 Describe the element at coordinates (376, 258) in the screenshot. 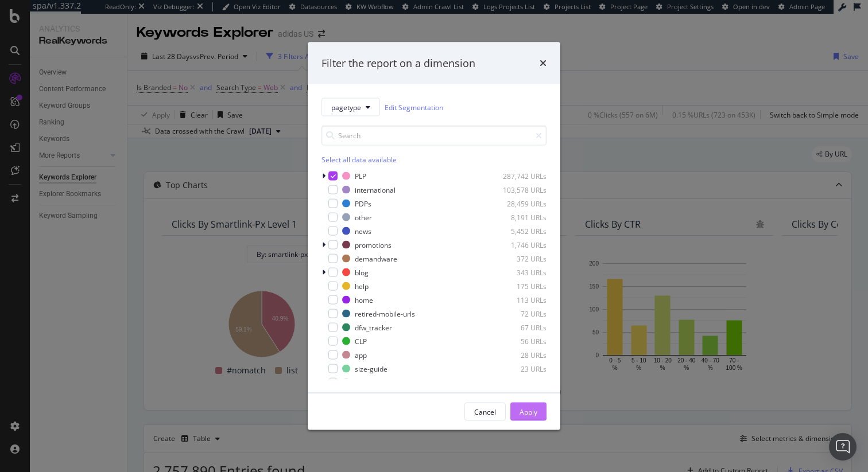

I see `div: demandware` at that location.